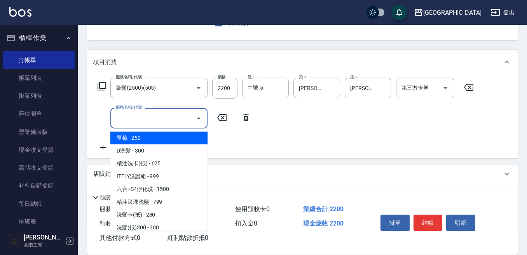  Describe the element at coordinates (39, 78) in the screenshot. I see `a: 帳單列表` at that location.